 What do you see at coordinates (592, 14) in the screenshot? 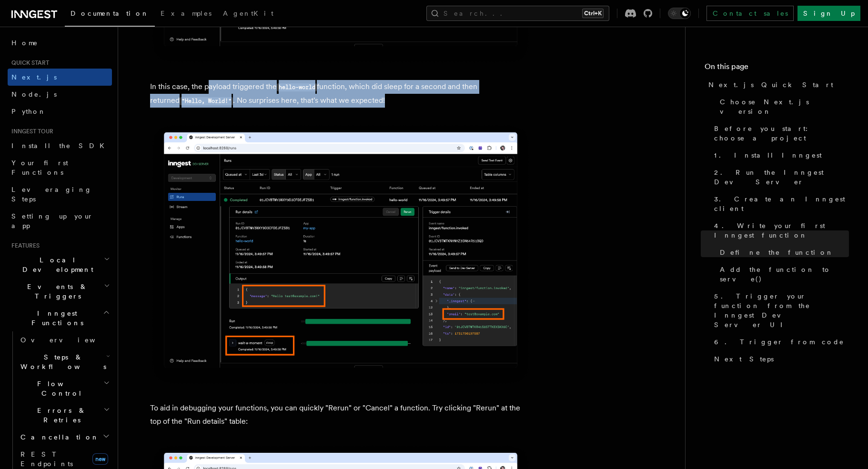
I see `kbd: Ctrl+K` at bounding box center [592, 14].